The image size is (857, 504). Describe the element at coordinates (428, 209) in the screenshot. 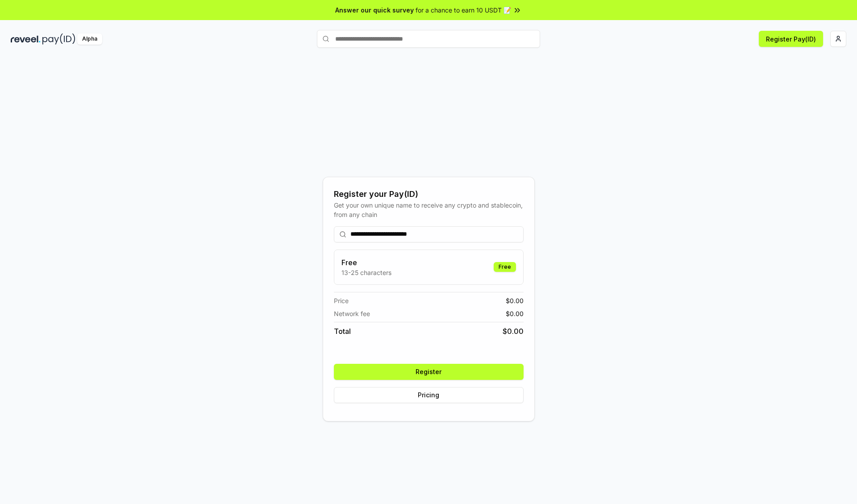

I see `div: Get your own unique name to receive any crypto and stablecoin, from any chain` at that location.